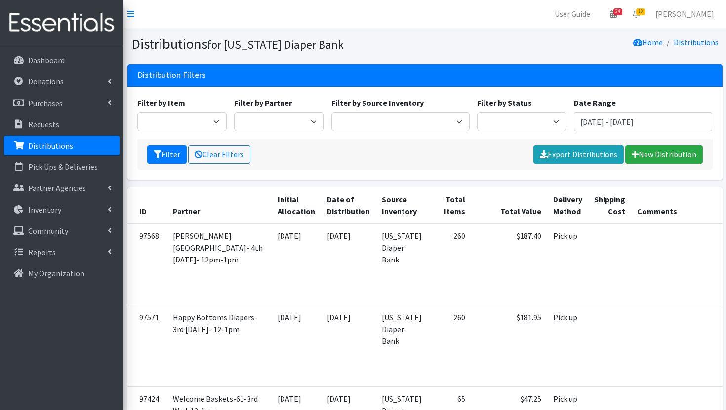 The image size is (726, 410). Describe the element at coordinates (62, 60) in the screenshot. I see `a: Dashboard` at that location.